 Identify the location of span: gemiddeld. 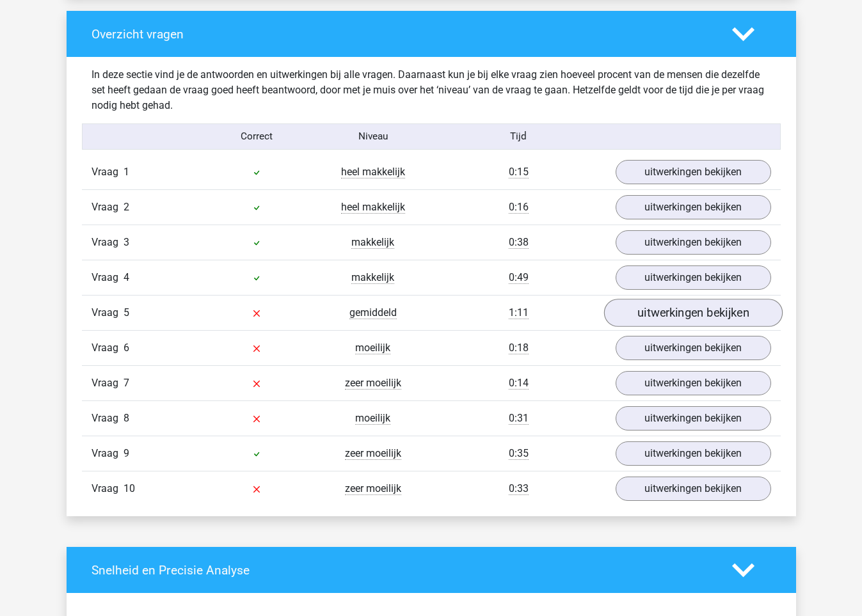
(373, 313).